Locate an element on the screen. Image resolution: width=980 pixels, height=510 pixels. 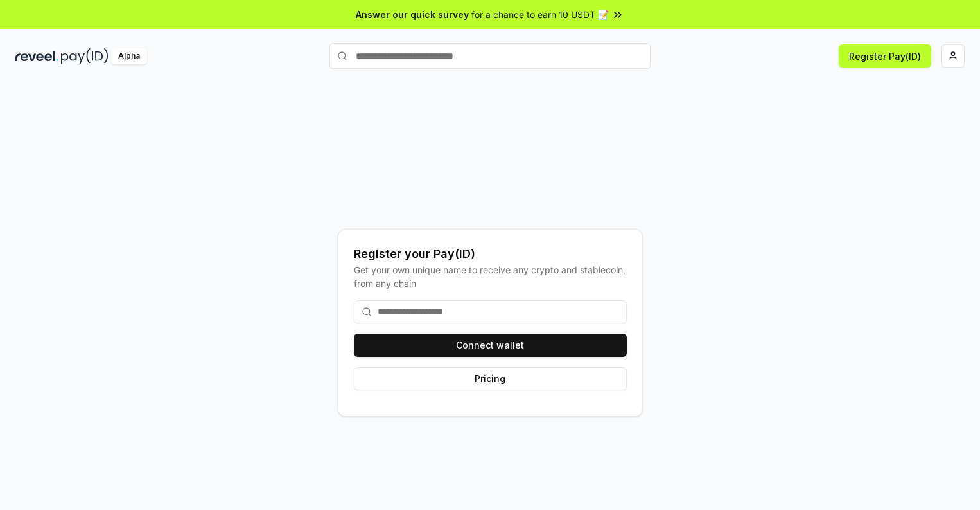
span: Answer our quick survey is located at coordinates (412, 14).